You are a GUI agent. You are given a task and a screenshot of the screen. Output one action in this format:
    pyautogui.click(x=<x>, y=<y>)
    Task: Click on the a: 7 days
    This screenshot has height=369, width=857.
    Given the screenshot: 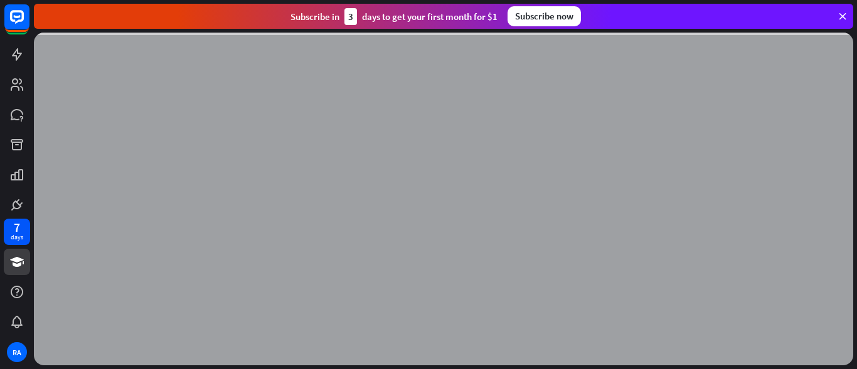 What is the action you would take?
    pyautogui.click(x=17, y=232)
    